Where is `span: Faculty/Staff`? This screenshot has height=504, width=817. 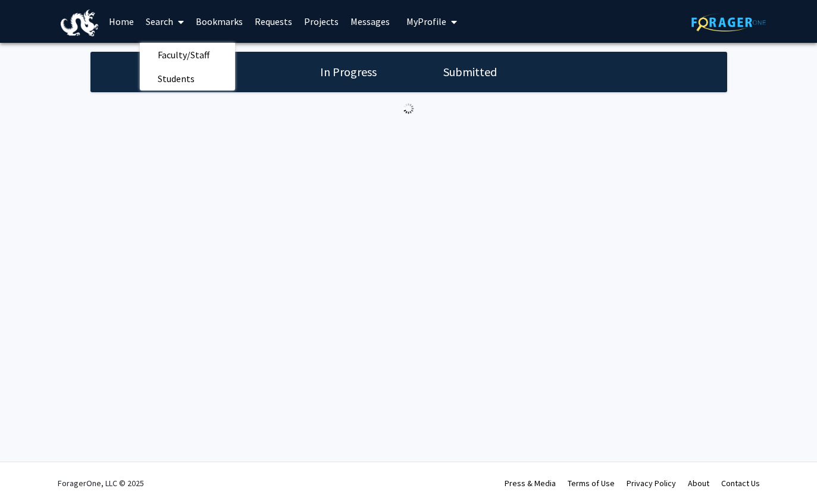 span: Faculty/Staff is located at coordinates (183, 55).